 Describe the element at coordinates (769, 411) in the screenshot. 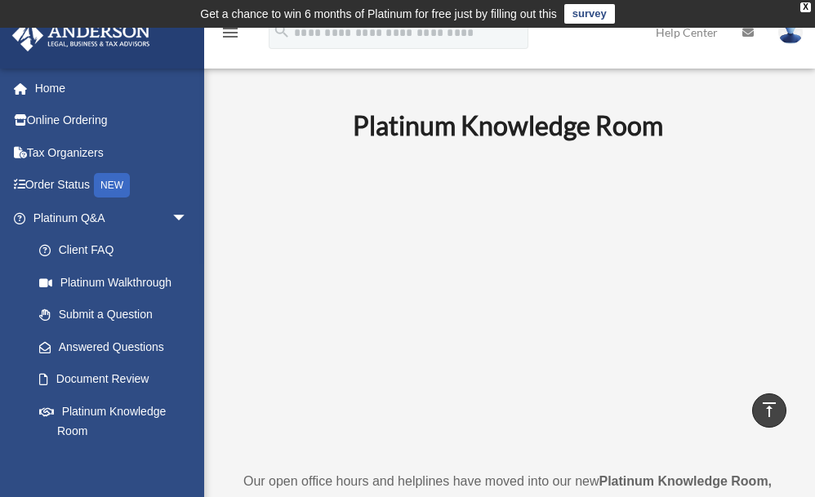

I see `a: vertical_align_top` at that location.